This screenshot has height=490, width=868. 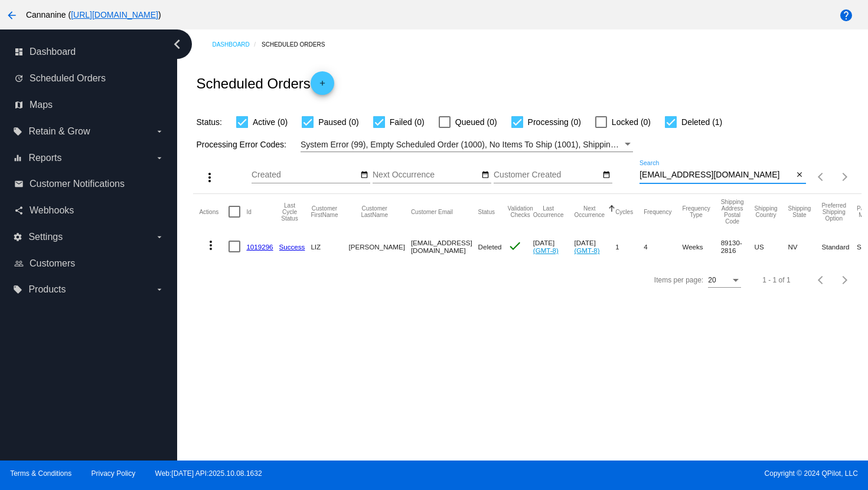 I want to click on input: Created, so click(x=305, y=176).